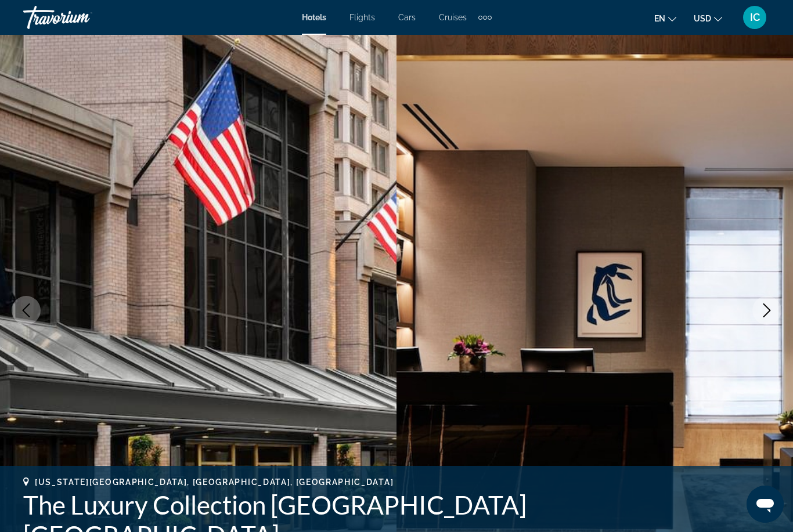 This screenshot has height=532, width=793. What do you see at coordinates (703, 19) in the screenshot?
I see `span: USD` at bounding box center [703, 19].